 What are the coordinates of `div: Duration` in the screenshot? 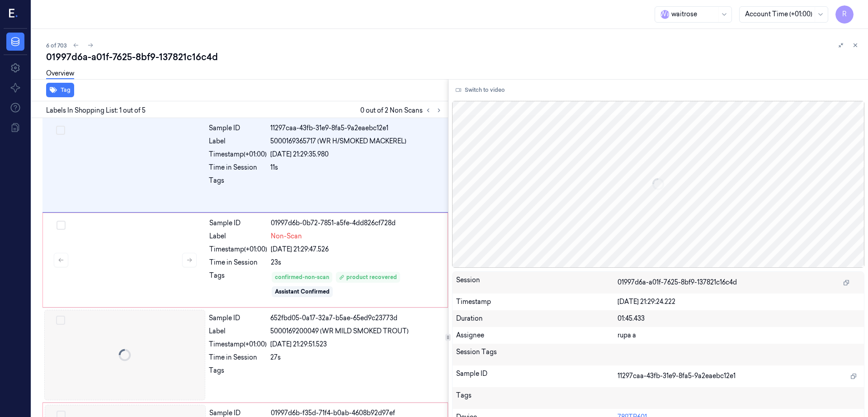 It's located at (537, 319).